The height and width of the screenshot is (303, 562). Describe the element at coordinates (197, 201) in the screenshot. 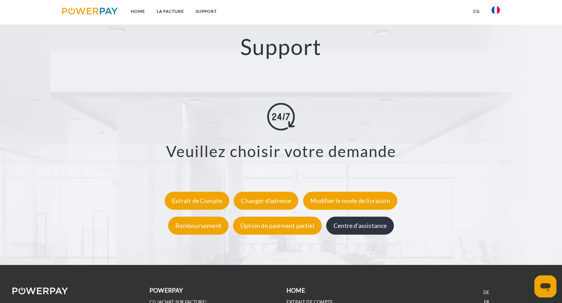

I see `div: Extrait de Compte` at that location.